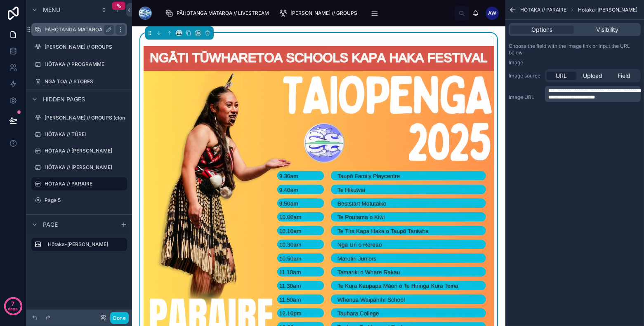  Describe the element at coordinates (50, 225) in the screenshot. I see `span: Page` at that location.